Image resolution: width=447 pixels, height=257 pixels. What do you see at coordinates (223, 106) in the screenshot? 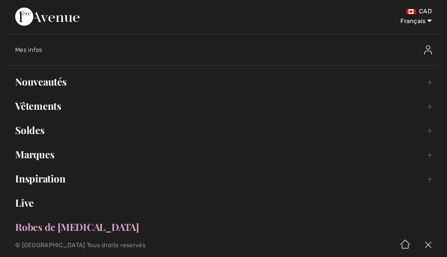
I see `a: Vêtements` at bounding box center [223, 106].